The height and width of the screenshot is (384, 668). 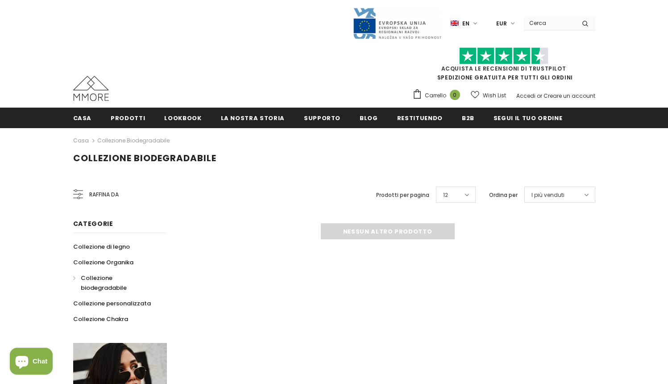 What do you see at coordinates (322, 117) in the screenshot?
I see `a: supporto` at bounding box center [322, 117].